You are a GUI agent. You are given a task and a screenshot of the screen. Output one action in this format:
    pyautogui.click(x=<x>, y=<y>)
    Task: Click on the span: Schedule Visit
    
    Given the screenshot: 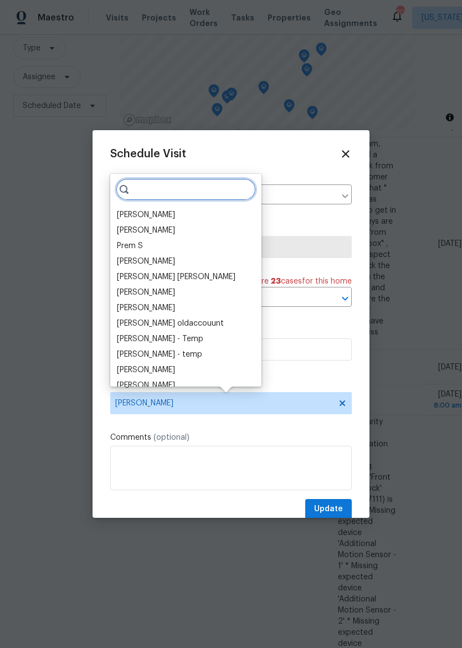 What is the action you would take?
    pyautogui.click(x=148, y=154)
    